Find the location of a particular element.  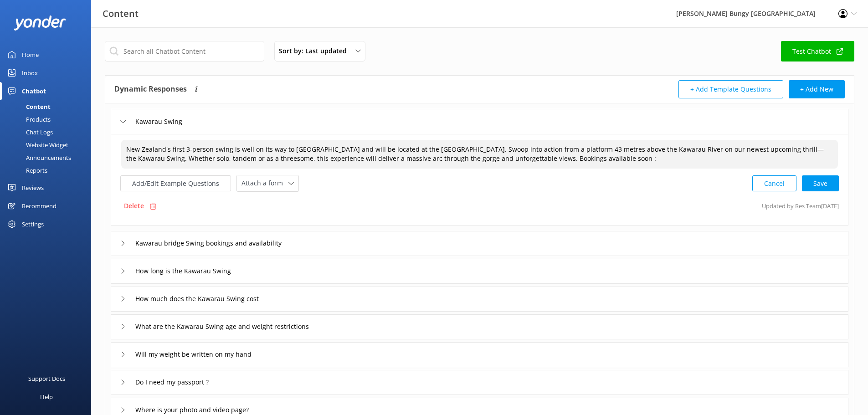

div: Settings is located at coordinates (33, 224).